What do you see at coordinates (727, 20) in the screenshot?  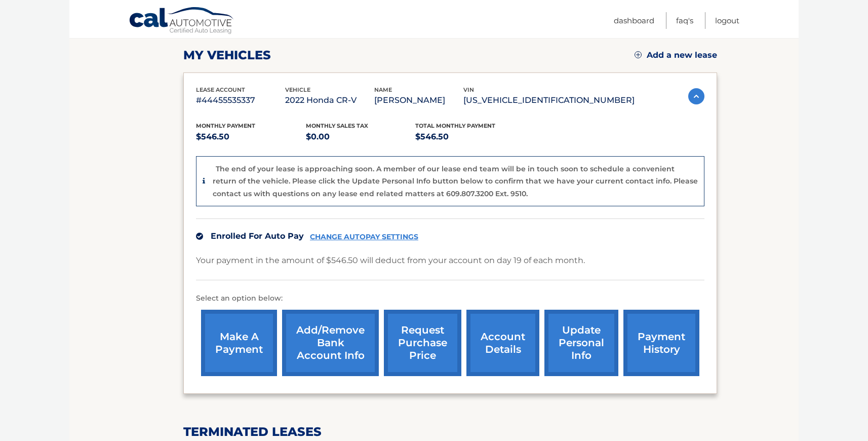 I see `a: Logout` at bounding box center [727, 20].